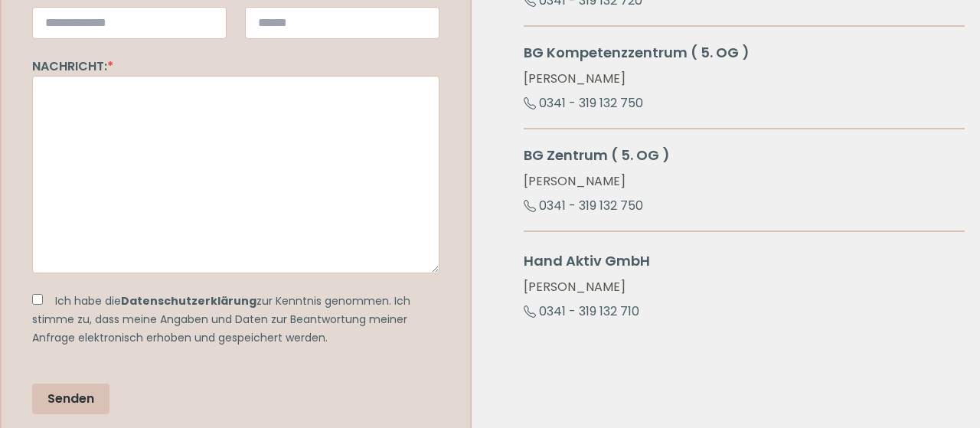 Image resolution: width=980 pixels, height=428 pixels. Describe the element at coordinates (73, 66) in the screenshot. I see `label: Nachricht:` at that location.